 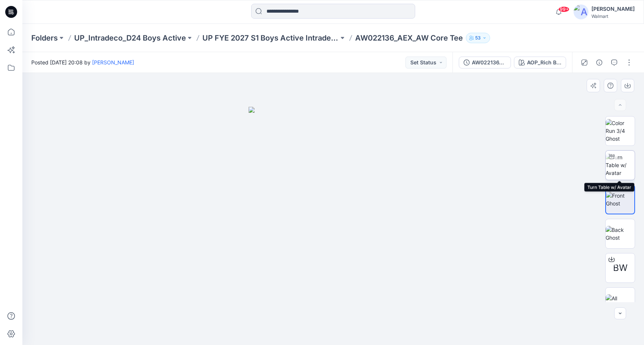 I want to click on p: Folders, so click(x=44, y=38).